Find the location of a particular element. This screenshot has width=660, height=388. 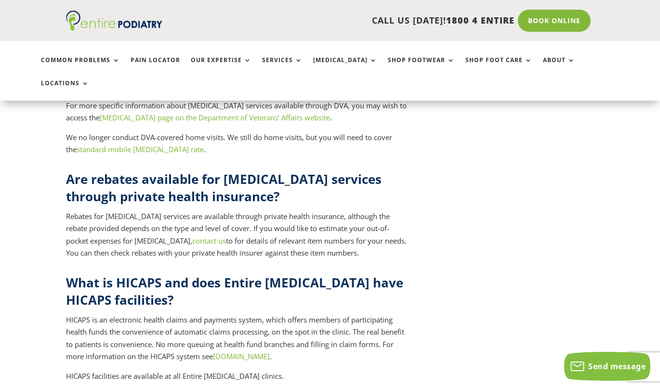

img: logo (1) is located at coordinates (114, 21).